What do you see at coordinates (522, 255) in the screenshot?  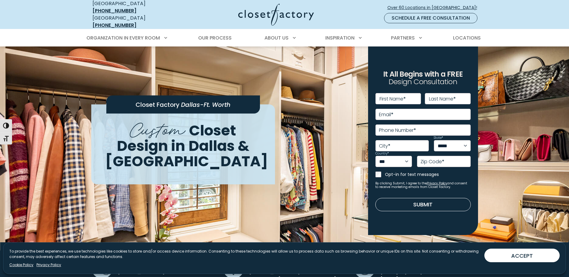 I see `button: ACCEPT` at bounding box center [522, 255].